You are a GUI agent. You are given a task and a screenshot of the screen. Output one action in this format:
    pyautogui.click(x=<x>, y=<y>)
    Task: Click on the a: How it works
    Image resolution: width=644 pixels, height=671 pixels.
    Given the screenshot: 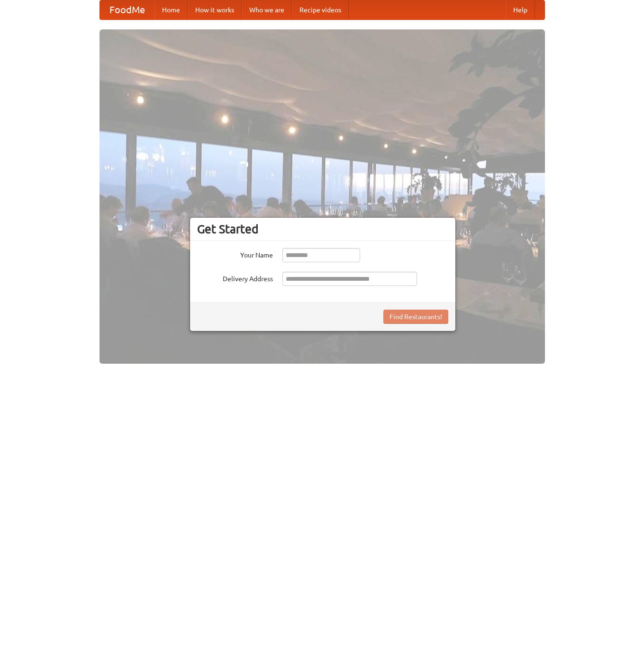 What is the action you would take?
    pyautogui.click(x=214, y=10)
    